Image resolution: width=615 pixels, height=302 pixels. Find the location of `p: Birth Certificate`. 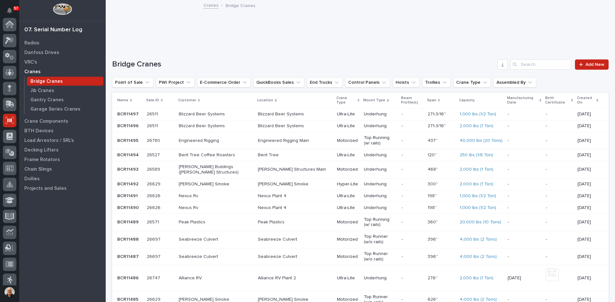

p: Birth Certificate is located at coordinates (557, 101).